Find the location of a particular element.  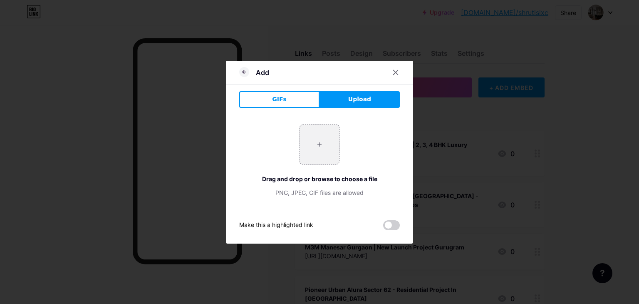

span: Upload is located at coordinates (360, 99).